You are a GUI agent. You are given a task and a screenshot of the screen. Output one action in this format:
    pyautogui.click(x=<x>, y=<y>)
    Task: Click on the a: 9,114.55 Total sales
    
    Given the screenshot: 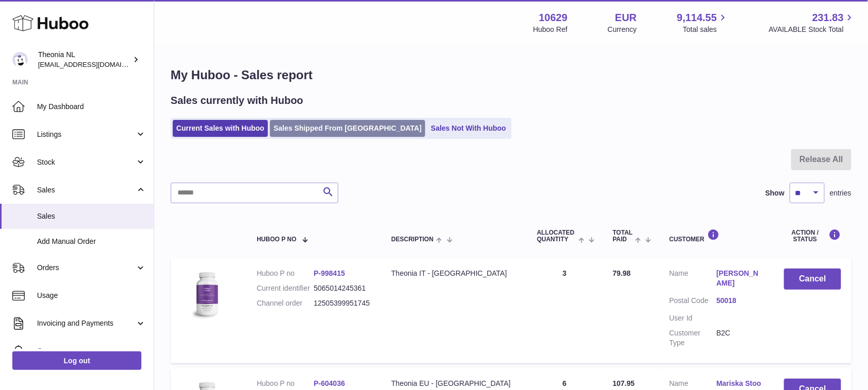 What is the action you would take?
    pyautogui.click(x=703, y=22)
    